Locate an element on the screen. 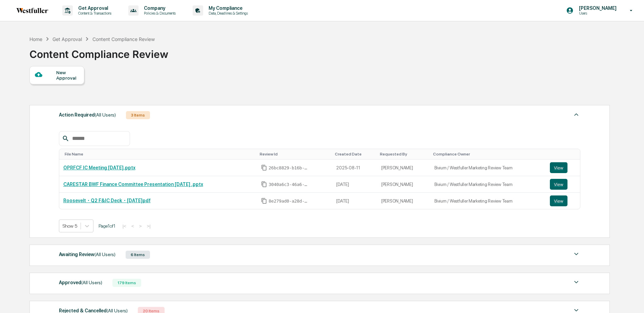  span: 3040a6c3-46a6-4967-bb2b-85f2d937caf2 is located at coordinates (289, 184).